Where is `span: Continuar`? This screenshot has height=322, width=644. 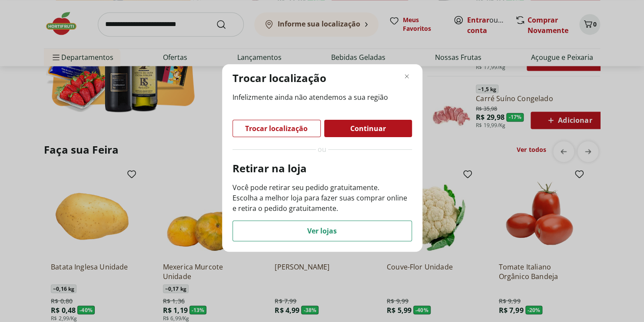
span: Continuar is located at coordinates (368, 129).